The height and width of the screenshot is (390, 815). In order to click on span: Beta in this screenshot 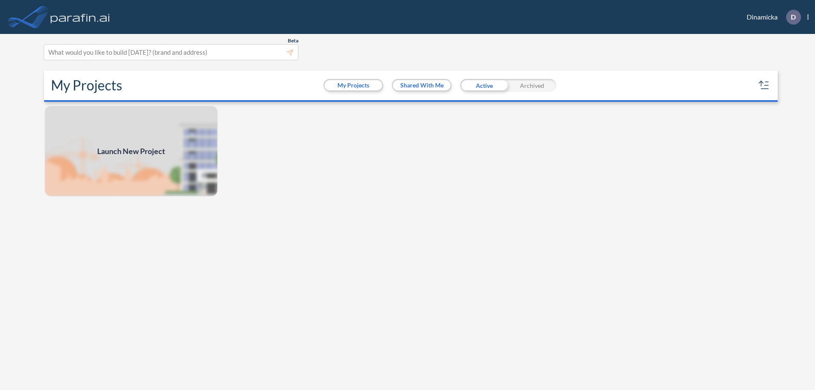, I will do `click(293, 41)`.